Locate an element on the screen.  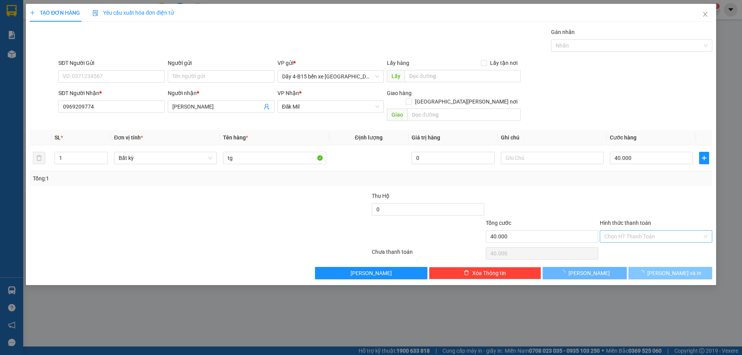
span: Định lượng is located at coordinates (369, 138).